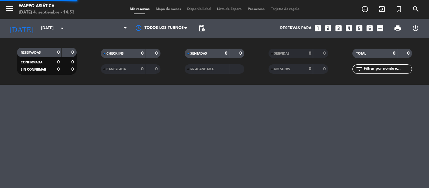  What do you see at coordinates (285, 9) in the screenshot?
I see `span: Tarjetas de regalo` at bounding box center [285, 9].